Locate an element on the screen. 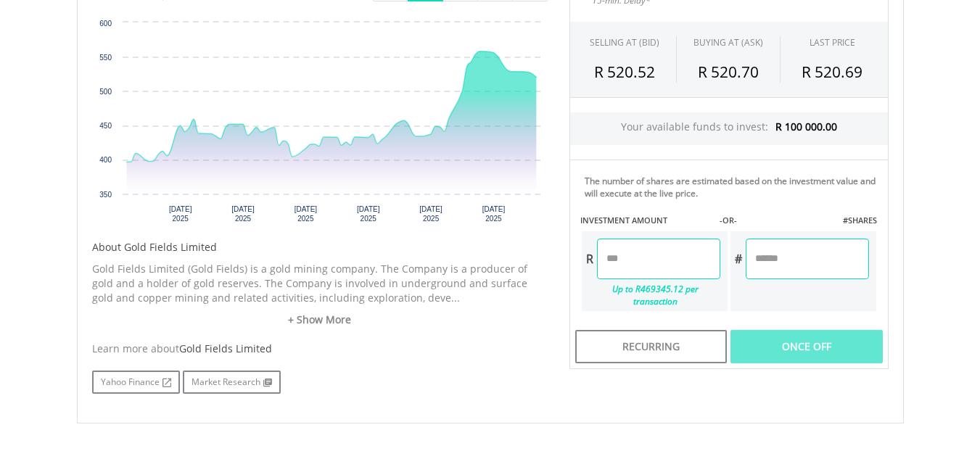 The width and height of the screenshot is (980, 459). div: SELLING AT (BID) is located at coordinates (625, 42).